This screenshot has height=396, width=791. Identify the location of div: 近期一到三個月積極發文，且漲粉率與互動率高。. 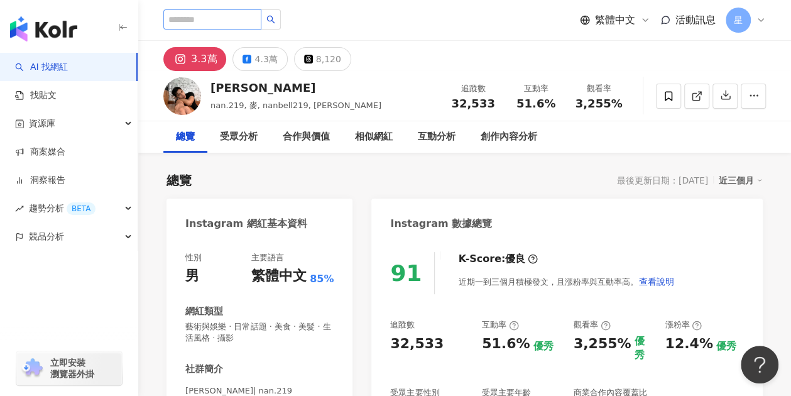
(566, 281).